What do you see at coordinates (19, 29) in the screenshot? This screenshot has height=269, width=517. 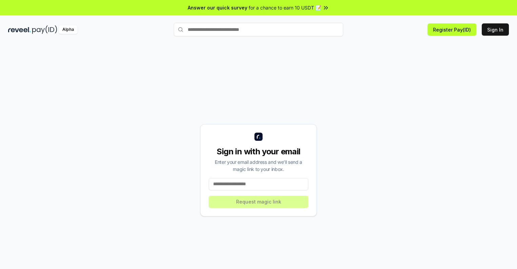 I see `img: reveel_dark` at bounding box center [19, 29].